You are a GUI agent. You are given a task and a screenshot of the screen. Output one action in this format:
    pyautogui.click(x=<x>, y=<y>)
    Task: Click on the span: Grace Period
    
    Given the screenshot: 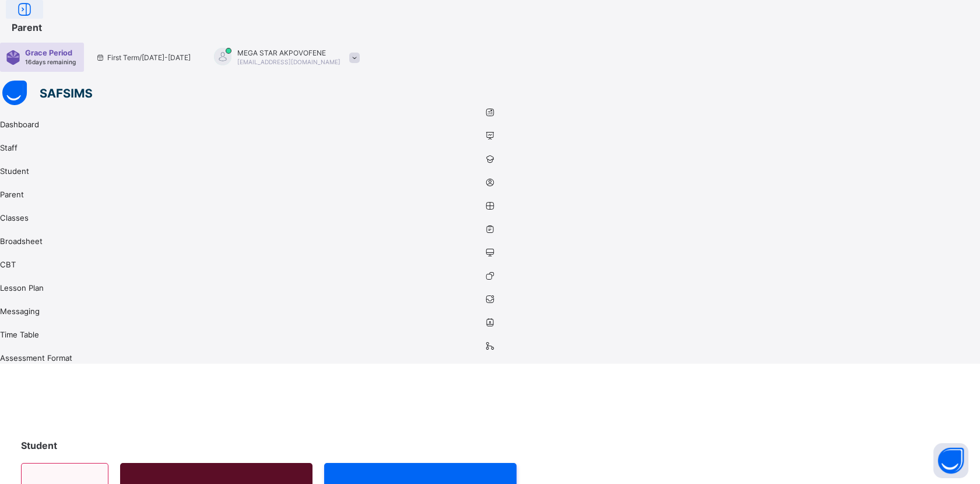 What is the action you would take?
    pyautogui.click(x=48, y=53)
    